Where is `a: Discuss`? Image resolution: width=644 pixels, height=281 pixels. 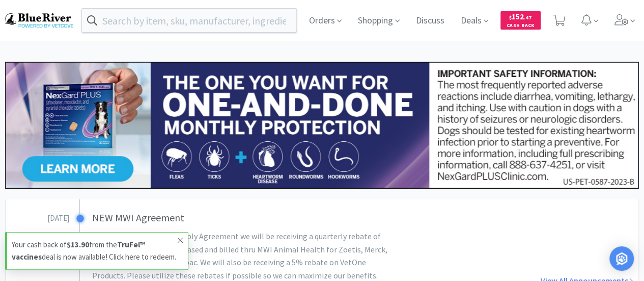 a: Discuss is located at coordinates (431, 21).